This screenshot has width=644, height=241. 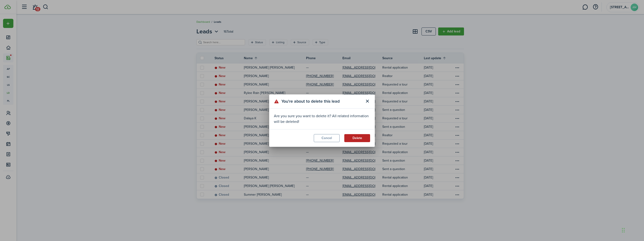 I want to click on button: Close modal, so click(x=368, y=101).